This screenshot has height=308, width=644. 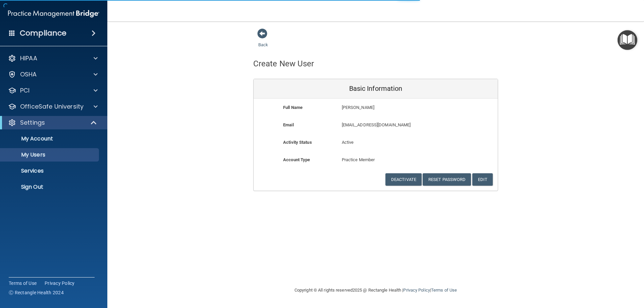 I want to click on b: Full Name, so click(x=293, y=107).